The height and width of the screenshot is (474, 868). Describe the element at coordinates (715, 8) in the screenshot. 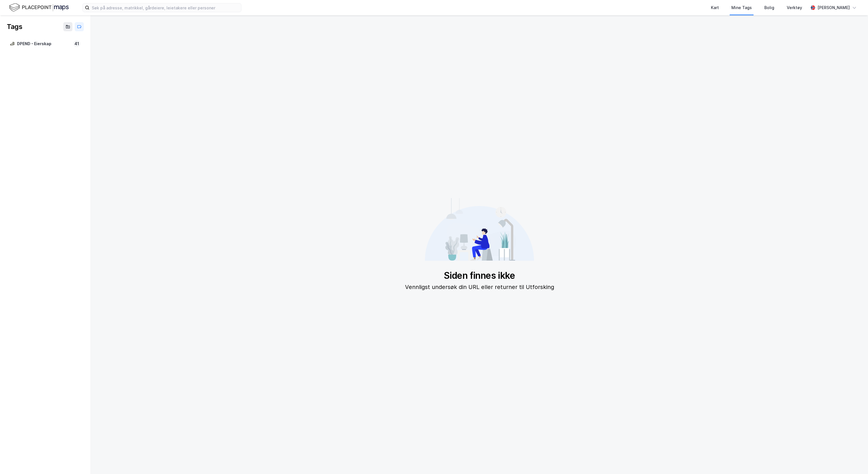

I see `div: Kart` at that location.